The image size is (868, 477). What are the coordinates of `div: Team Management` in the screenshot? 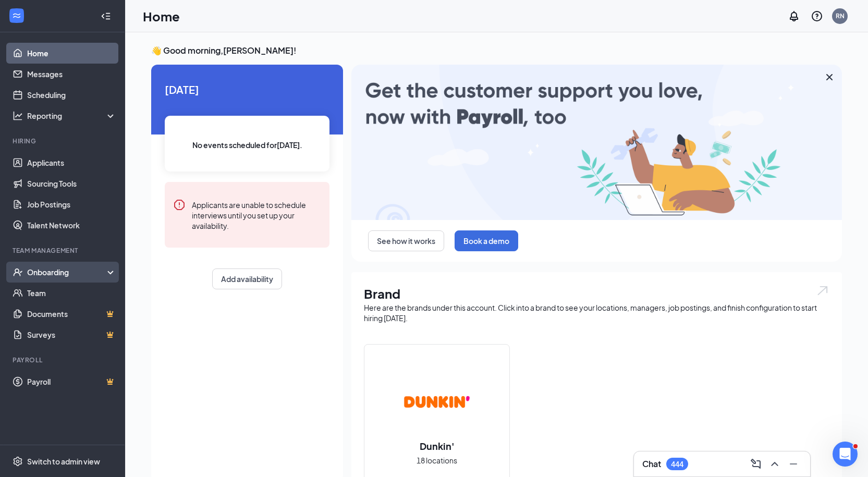 It's located at (63, 250).